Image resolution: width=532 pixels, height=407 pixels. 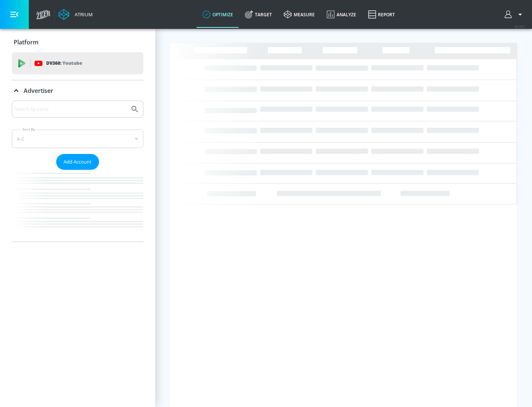 I want to click on p: Platform, so click(x=26, y=42).